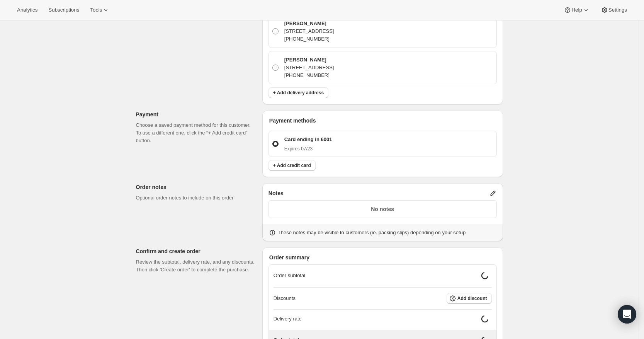 The height and width of the screenshot is (339, 644). Describe the element at coordinates (372, 233) in the screenshot. I see `p: These notes may be visible to customers (ie. packing slips) depending on your setup` at that location.